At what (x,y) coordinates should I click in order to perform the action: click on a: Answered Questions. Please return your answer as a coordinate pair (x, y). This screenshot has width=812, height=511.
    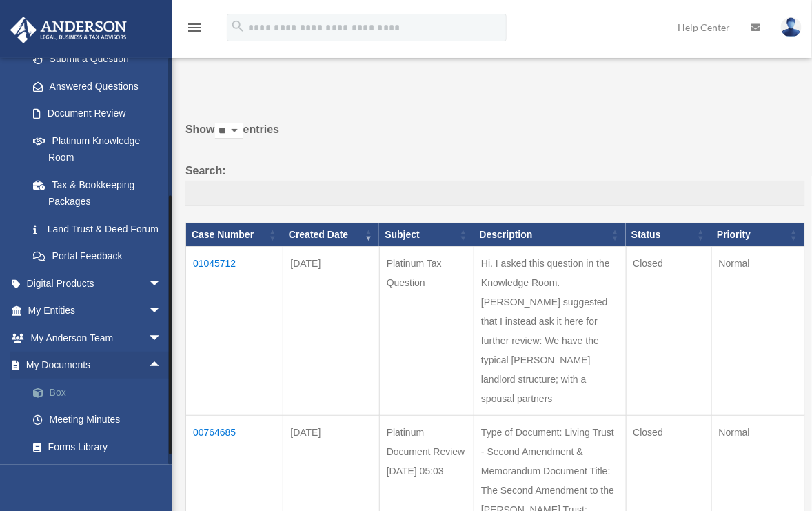
    Looking at the image, I should click on (94, 86).